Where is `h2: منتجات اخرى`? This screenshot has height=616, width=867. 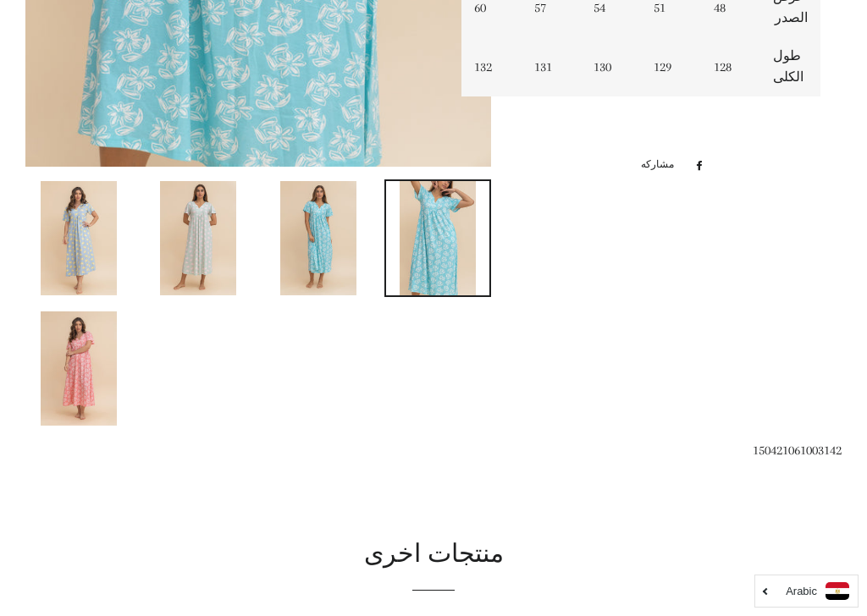
h2: منتجات اخرى is located at coordinates (433, 556).